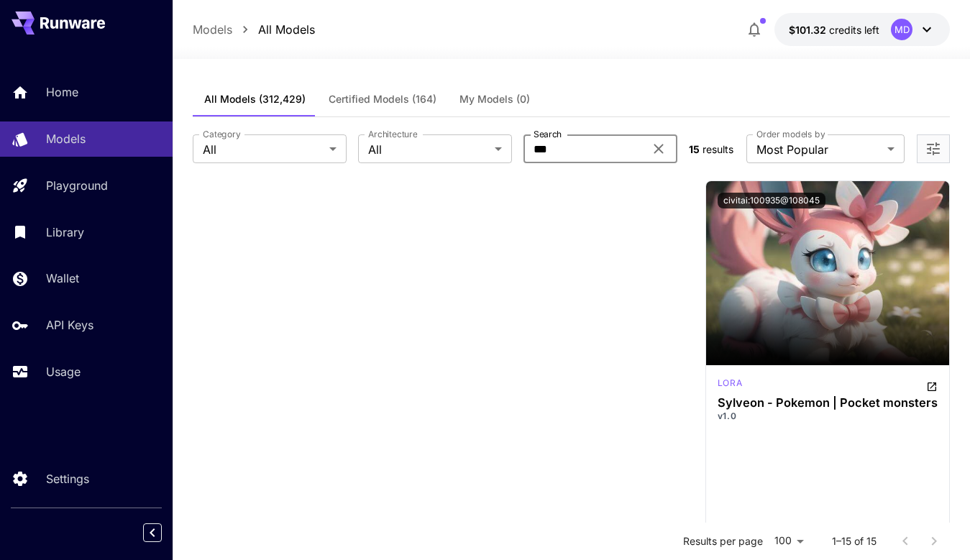 This screenshot has width=970, height=560. What do you see at coordinates (789, 541) in the screenshot?
I see `div: 100` at bounding box center [789, 541].